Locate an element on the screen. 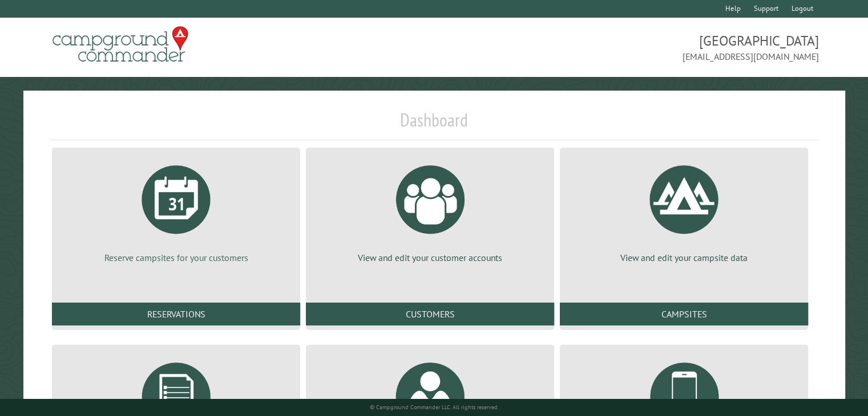 This screenshot has height=416, width=868. a: View and edit your campsite data is located at coordinates (684, 211).